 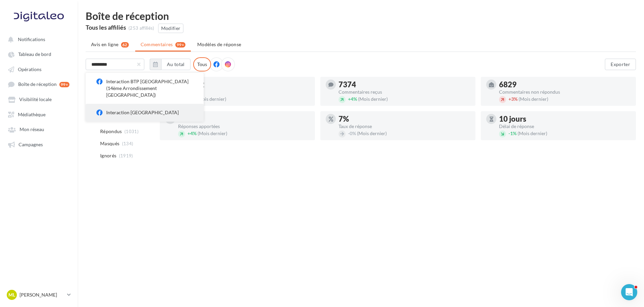 I want to click on button: Exporter, so click(x=620, y=64).